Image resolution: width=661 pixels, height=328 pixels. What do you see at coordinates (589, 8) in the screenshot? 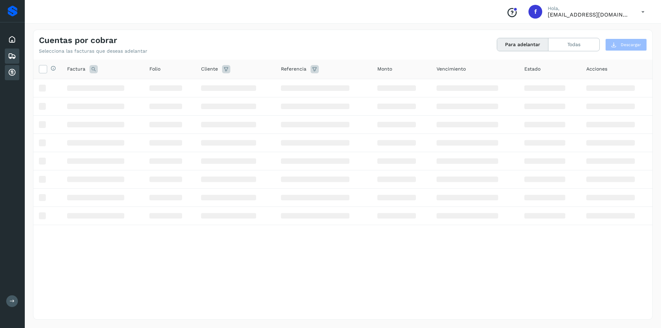
I see `p: Hola,` at bounding box center [589, 8].